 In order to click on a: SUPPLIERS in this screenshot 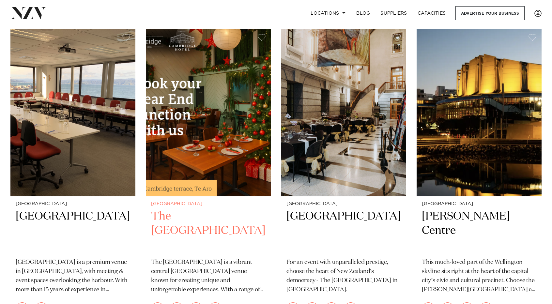, I will do `click(394, 13)`.